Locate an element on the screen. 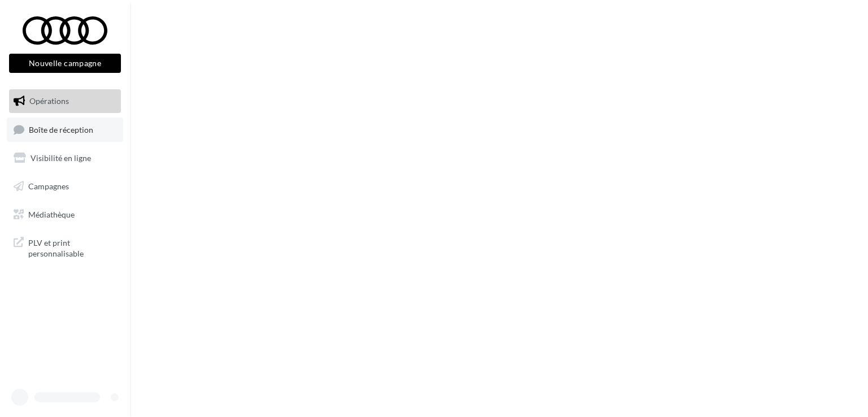 The image size is (868, 417). a: Opérations is located at coordinates (65, 101).